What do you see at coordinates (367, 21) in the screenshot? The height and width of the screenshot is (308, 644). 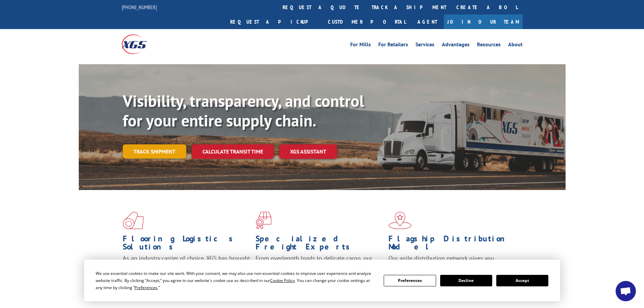 I see `a: Customer Portal` at bounding box center [367, 21].